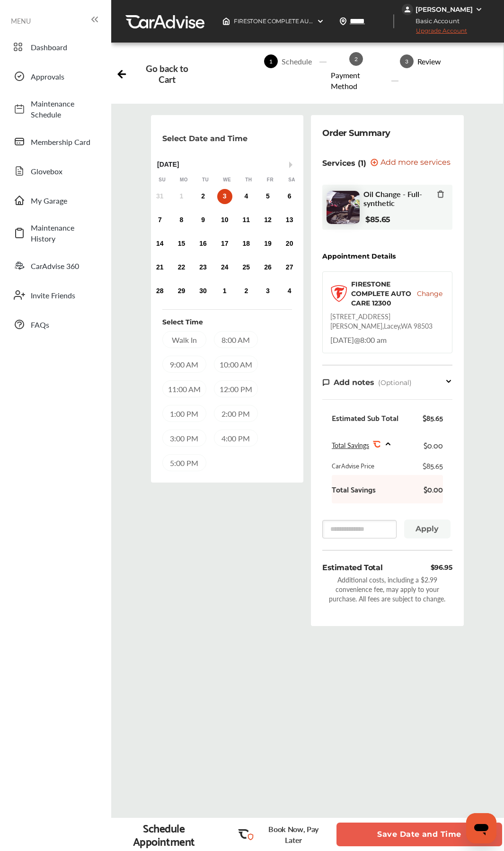 This screenshot has width=504, height=851. I want to click on span: 3, so click(406, 61).